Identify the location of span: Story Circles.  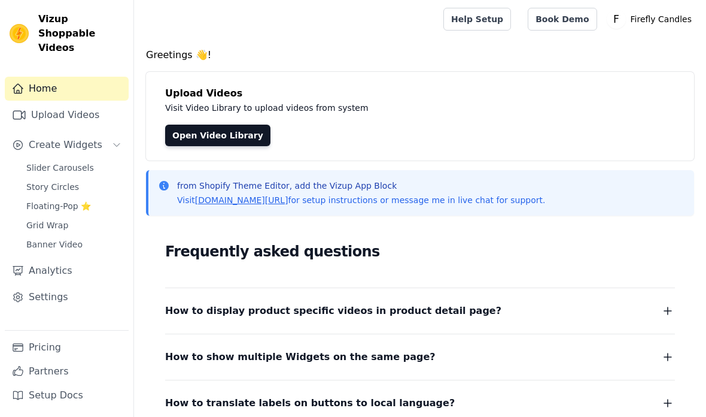
(53, 187).